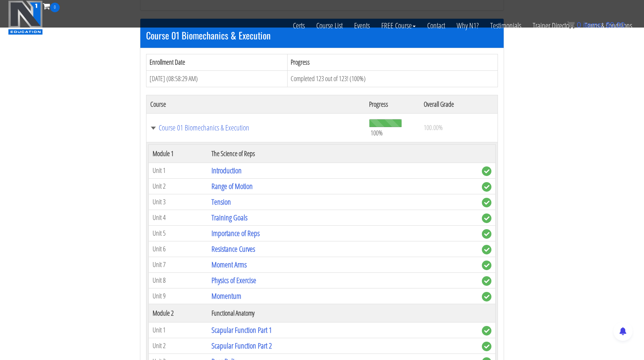 This screenshot has height=360, width=644. What do you see at coordinates (299, 25) in the screenshot?
I see `a: Certs` at bounding box center [299, 25].